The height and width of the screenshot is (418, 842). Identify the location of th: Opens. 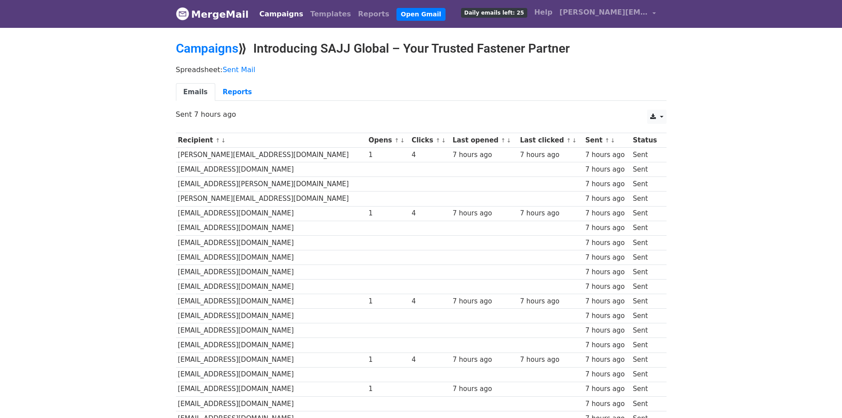
(387, 140).